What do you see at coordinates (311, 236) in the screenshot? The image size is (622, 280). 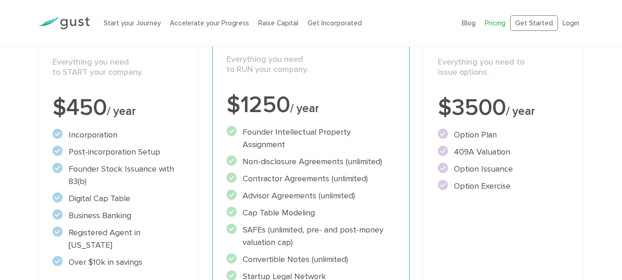 I see `li: SAFEs (unlimited, pre- and post-money valuation cap)` at bounding box center [311, 236].